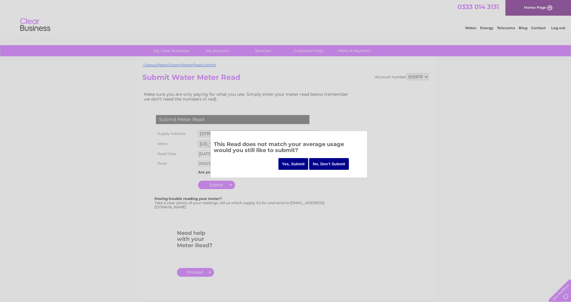 Image resolution: width=571 pixels, height=302 pixels. What do you see at coordinates (538, 28) in the screenshot?
I see `a: Contact` at bounding box center [538, 28].